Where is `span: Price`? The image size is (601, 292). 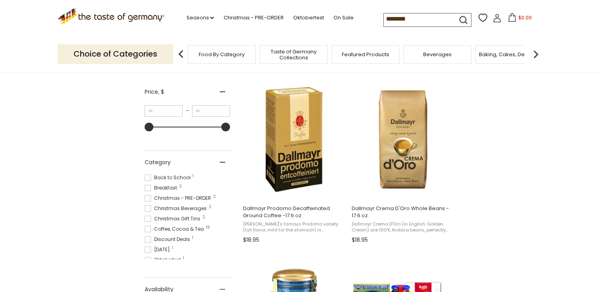 span: Price is located at coordinates (154, 92).